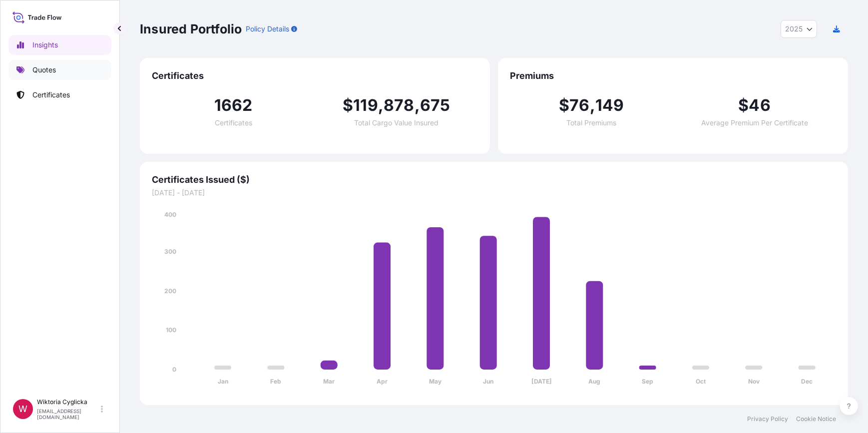 The width and height of the screenshot is (868, 433). What do you see at coordinates (435, 105) in the screenshot?
I see `span: 675` at bounding box center [435, 105].